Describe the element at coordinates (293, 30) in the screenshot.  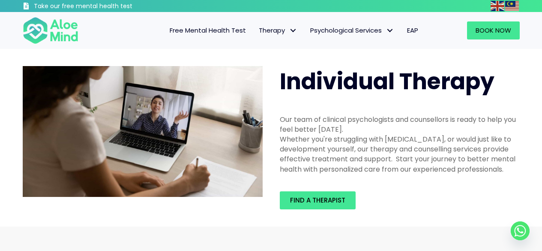
I see `span: Therapy: submenu` at that location.